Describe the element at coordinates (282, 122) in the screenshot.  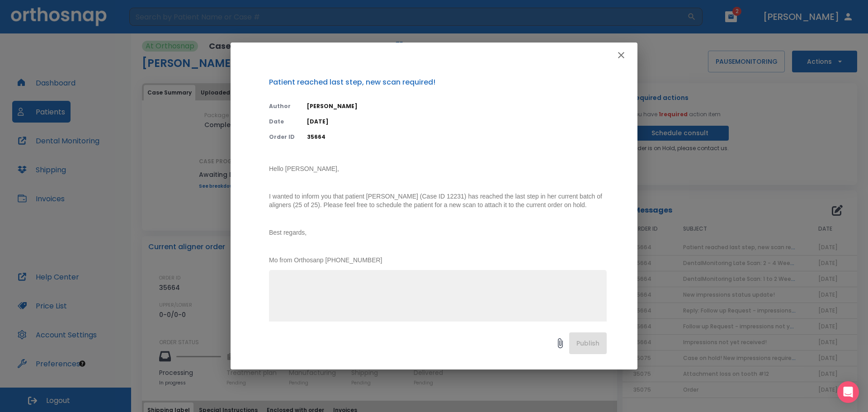
I see `p: Date` at that location.